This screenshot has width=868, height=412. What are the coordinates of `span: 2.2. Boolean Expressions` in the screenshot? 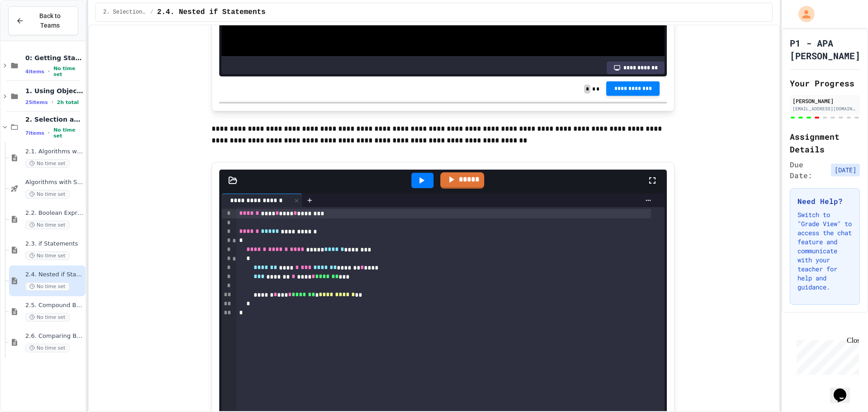 It's located at (54, 213).